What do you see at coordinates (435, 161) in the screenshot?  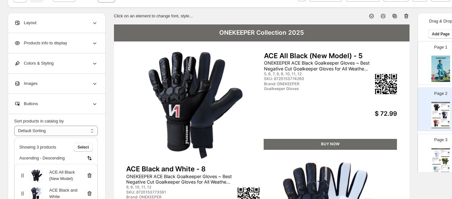 I see `div: 3, 4, 5, 6, 7` at bounding box center [435, 161].